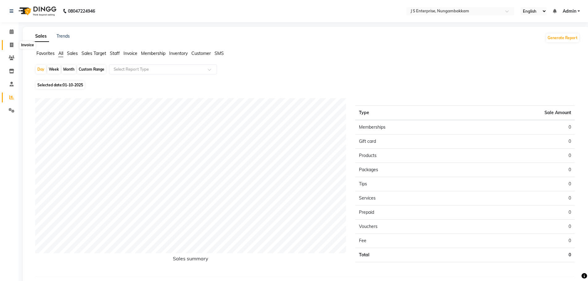 Image resolution: width=588 pixels, height=281 pixels. I want to click on td: Vouchers, so click(410, 227).